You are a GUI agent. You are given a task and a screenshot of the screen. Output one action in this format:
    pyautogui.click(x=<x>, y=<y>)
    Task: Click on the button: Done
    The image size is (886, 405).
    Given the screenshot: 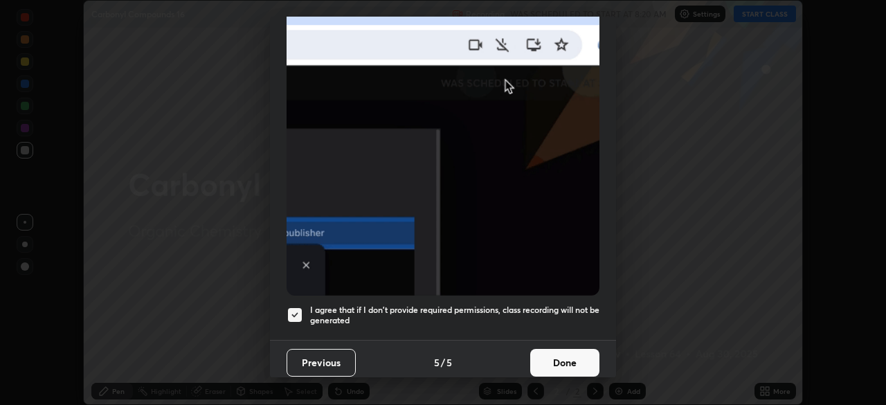 What is the action you would take?
    pyautogui.click(x=565, y=363)
    